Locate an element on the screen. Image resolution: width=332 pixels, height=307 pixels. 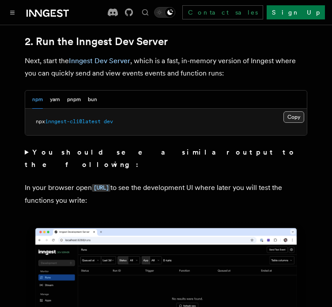
button: pnpm is located at coordinates (74, 99).